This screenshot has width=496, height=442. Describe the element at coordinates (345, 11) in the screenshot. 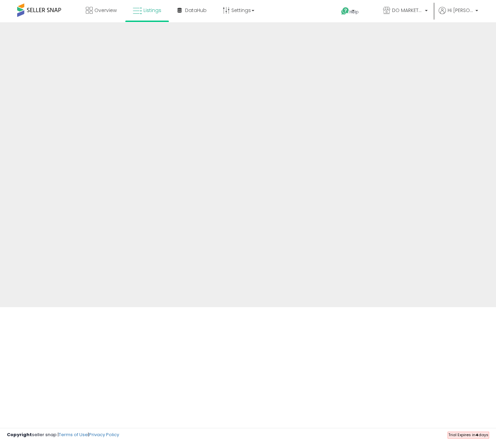

I see `i: Get Help` at that location.